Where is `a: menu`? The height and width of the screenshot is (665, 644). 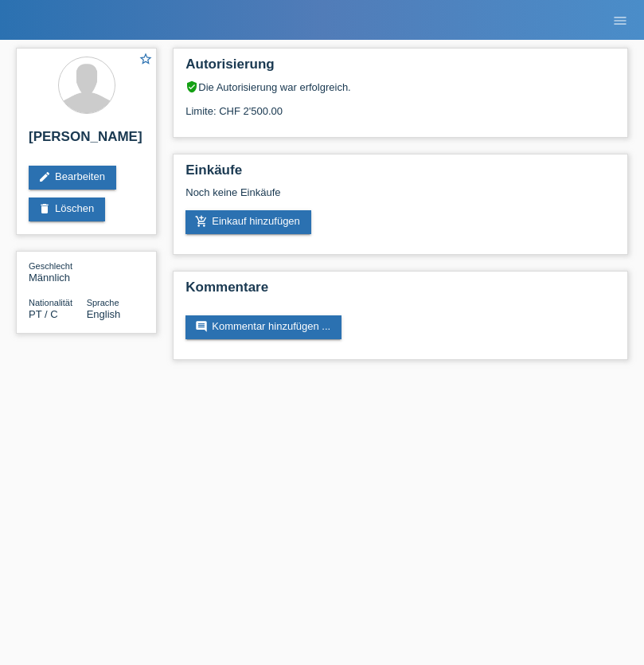 a: menu is located at coordinates (620, 20).